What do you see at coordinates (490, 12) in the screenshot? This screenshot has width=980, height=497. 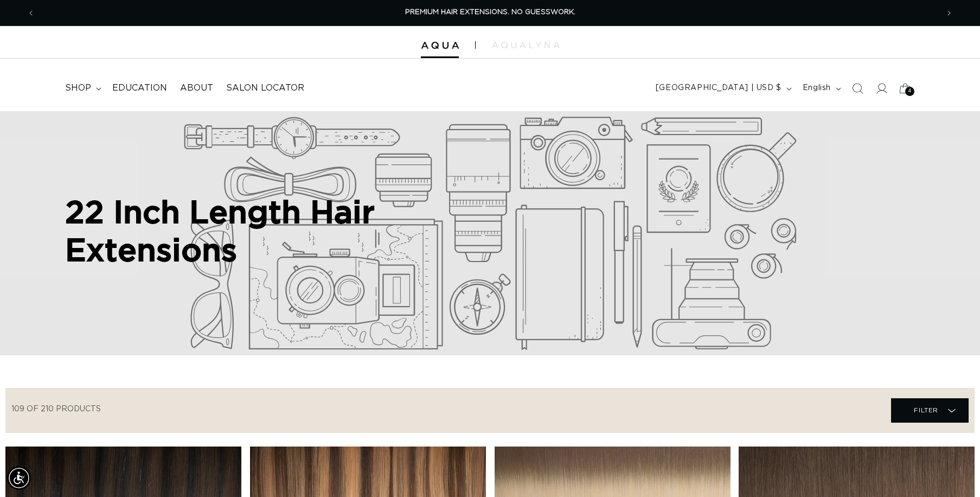 I see `span: PREMIUM HAIR EXTENSIONS. NO GUESSWORK.` at bounding box center [490, 12].